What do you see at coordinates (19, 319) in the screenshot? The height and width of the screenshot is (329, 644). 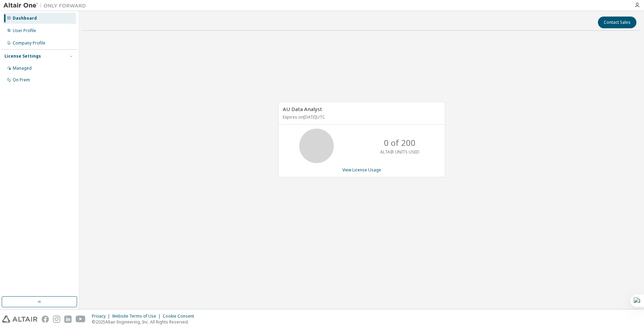 I see `img: altair_logo.svg` at bounding box center [19, 319].